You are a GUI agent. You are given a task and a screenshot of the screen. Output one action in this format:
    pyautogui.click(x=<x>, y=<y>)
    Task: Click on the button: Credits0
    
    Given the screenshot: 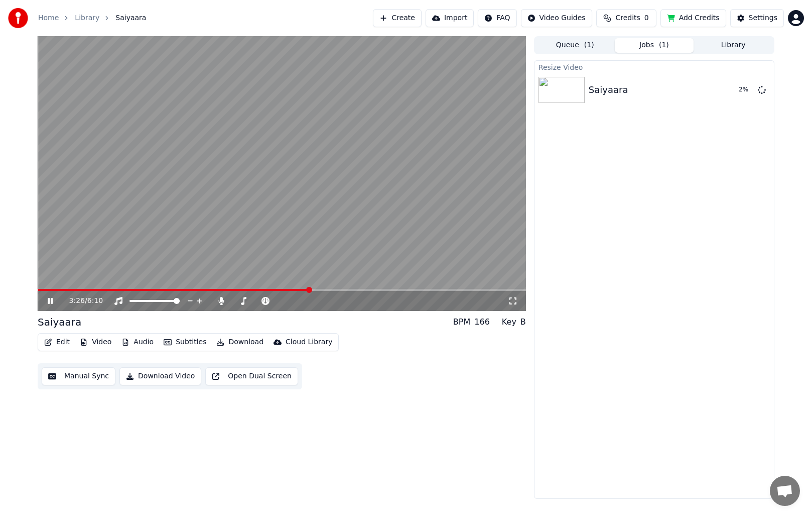 What is the action you would take?
    pyautogui.click(x=626, y=18)
    